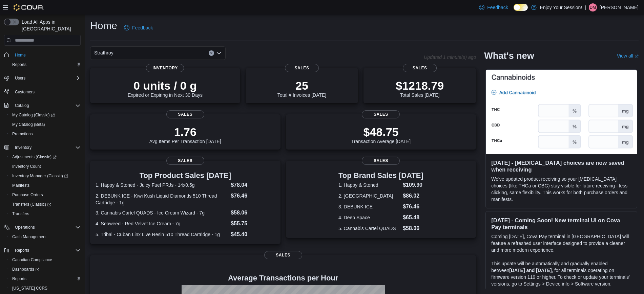 Image resolution: width=644 pixels, height=294 pixels. Describe the element at coordinates (413, 228) in the screenshot. I see `dd: $58.06` at that location.